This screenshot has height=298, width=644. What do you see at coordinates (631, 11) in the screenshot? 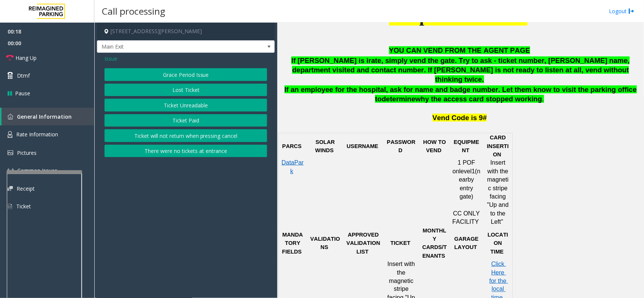
I see `img: logout` at bounding box center [631, 11].